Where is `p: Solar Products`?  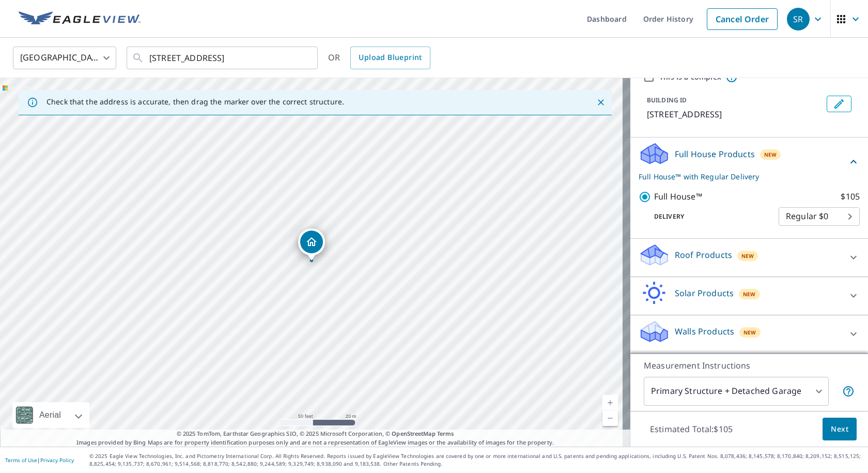
p: Solar Products is located at coordinates (705, 293).